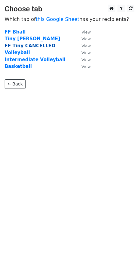  I want to click on a: this Google Sheet, so click(58, 19).